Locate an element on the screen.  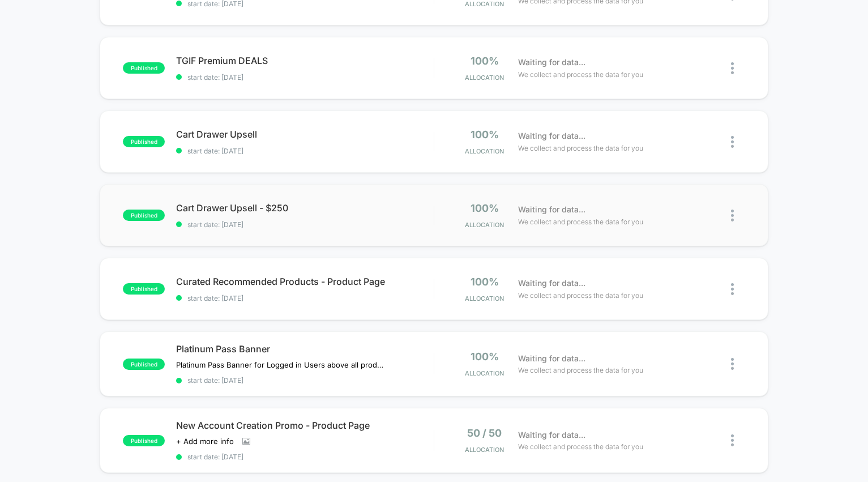
input: Seek is located at coordinates (223, 215).